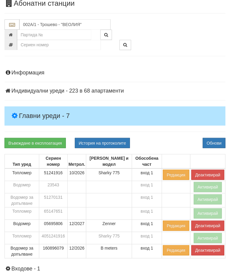  Describe the element at coordinates (149, 163) in the screenshot. I see `th: Обособена част` at that location.